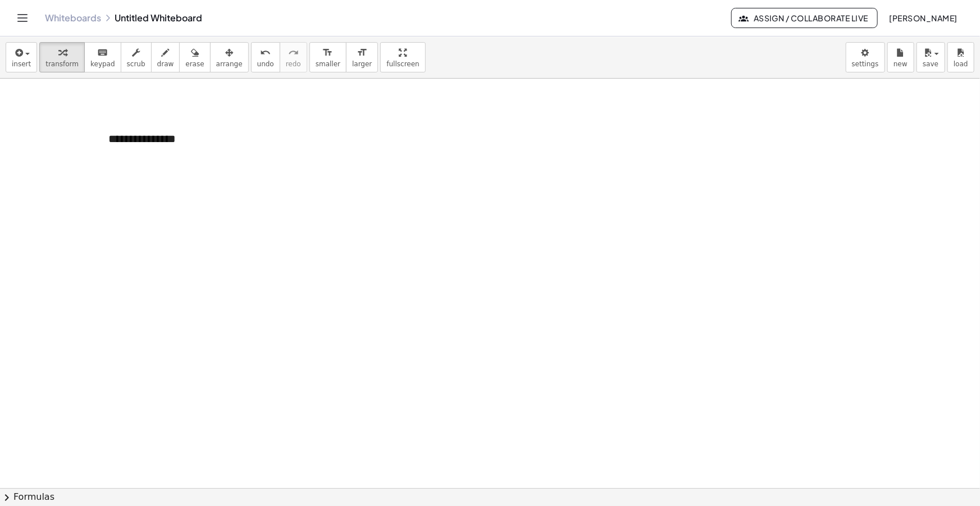 This screenshot has width=980, height=506. Describe the element at coordinates (804, 18) in the screenshot. I see `span: Assign / Collaborate Live` at that location.